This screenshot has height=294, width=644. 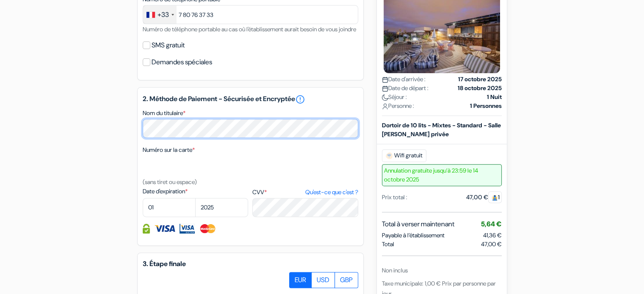 What do you see at coordinates (331, 192) in the screenshot?
I see `a: Qu'est-ce que c'est ?` at bounding box center [331, 192].